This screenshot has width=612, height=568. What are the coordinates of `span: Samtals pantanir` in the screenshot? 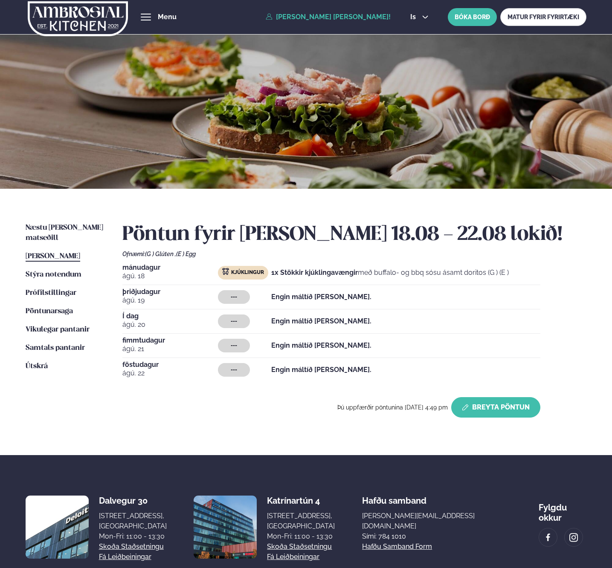 It's located at (55, 348).